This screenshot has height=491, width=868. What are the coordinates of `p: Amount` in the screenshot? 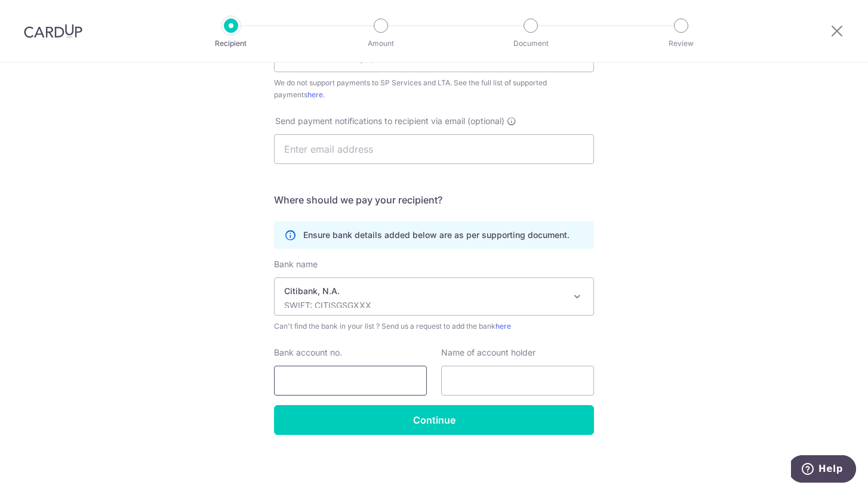 It's located at (381, 44).